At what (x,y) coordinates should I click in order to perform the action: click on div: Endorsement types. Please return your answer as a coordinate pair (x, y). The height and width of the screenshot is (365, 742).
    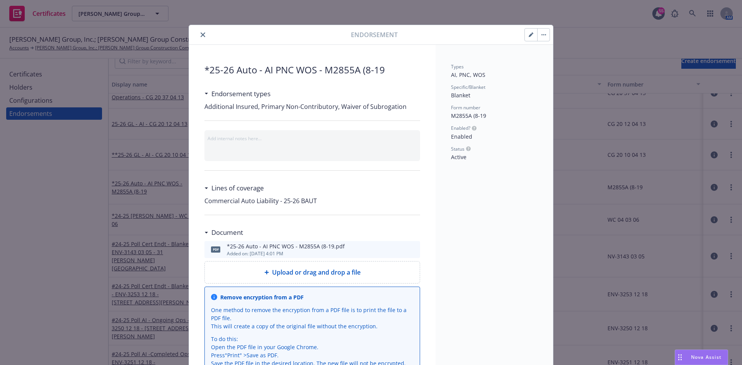
    Looking at the image, I should click on (237, 94).